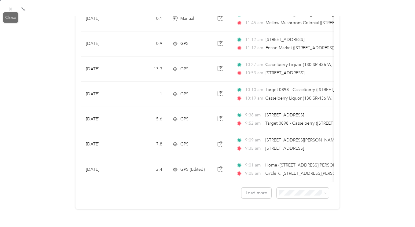  I want to click on span: 9:35 am, so click(254, 149).